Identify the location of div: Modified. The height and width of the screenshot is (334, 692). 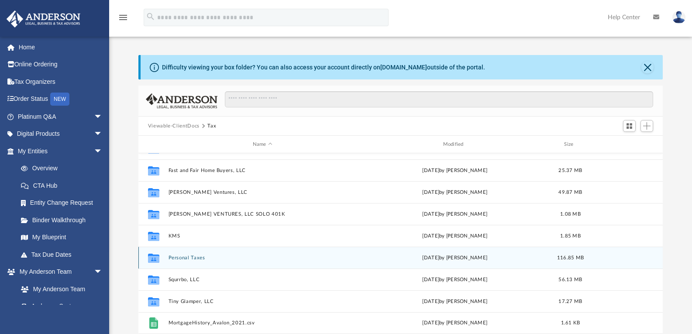
(454, 144).